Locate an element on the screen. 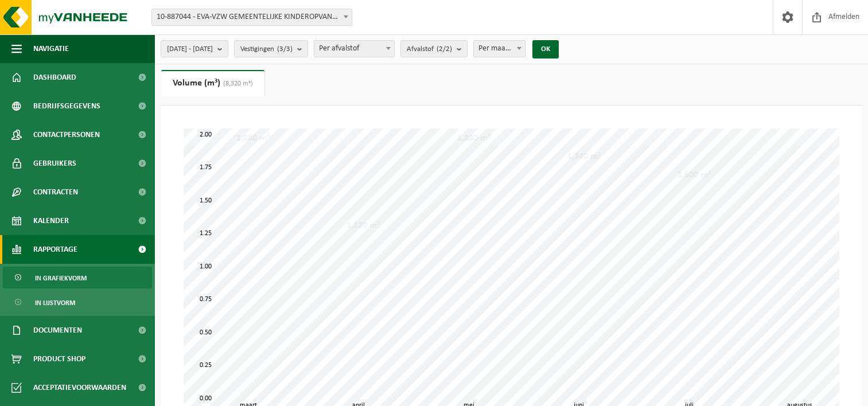 The height and width of the screenshot is (406, 868). span: Product Shop is located at coordinates (59, 360).